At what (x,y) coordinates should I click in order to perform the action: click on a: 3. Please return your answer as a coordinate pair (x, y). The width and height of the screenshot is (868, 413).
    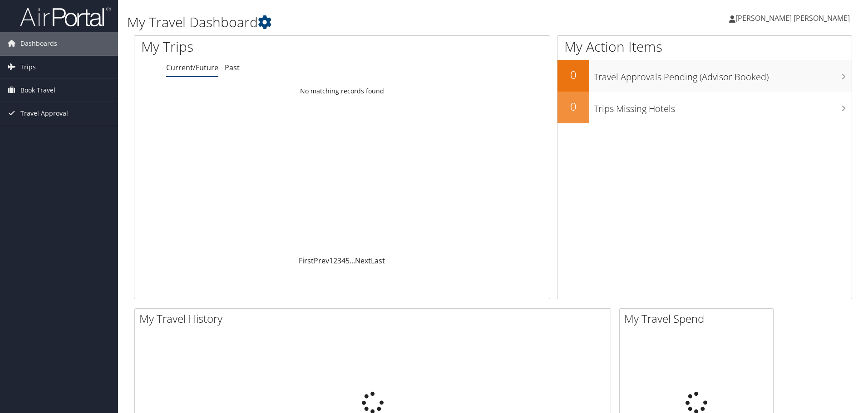
    Looking at the image, I should click on (339, 261).